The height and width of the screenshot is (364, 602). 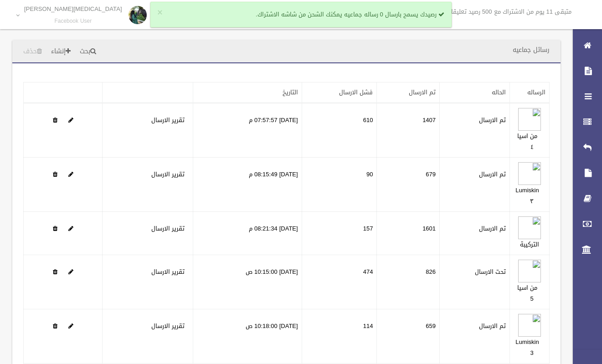 What do you see at coordinates (491, 272) in the screenshot?
I see `label: تحت الارسال` at bounding box center [491, 272].